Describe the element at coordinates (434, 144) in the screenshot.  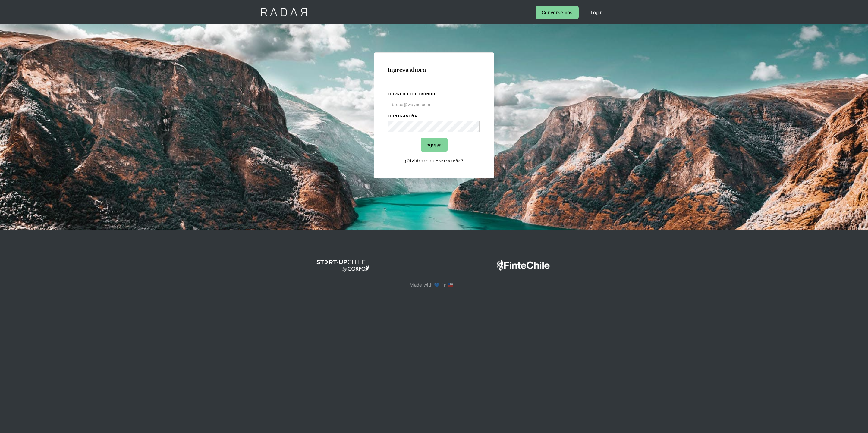
I see `input: Ingresar` at that location.